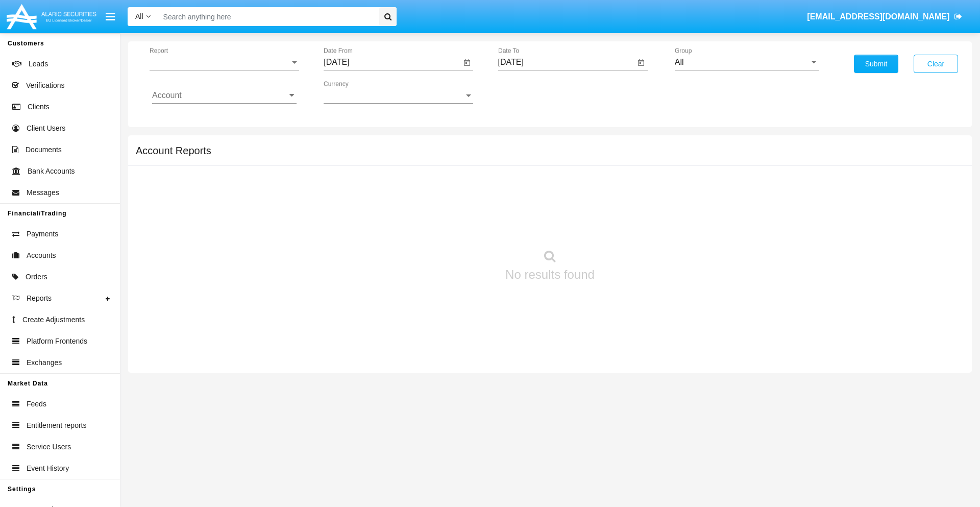 The width and height of the screenshot is (980, 507). Describe the element at coordinates (57, 341) in the screenshot. I see `span: Platform Frontends` at that location.